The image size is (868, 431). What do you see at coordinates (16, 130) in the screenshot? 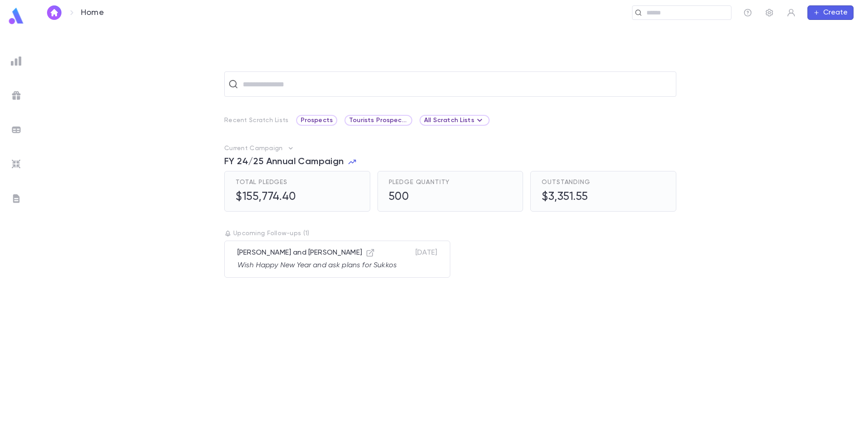
I see `img: batches_grey.339ca447c9d9533ef1741baa751efc33.svg` at bounding box center [16, 130].